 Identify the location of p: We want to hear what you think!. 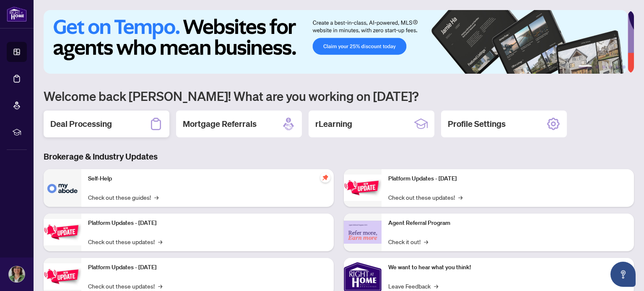
(508, 267).